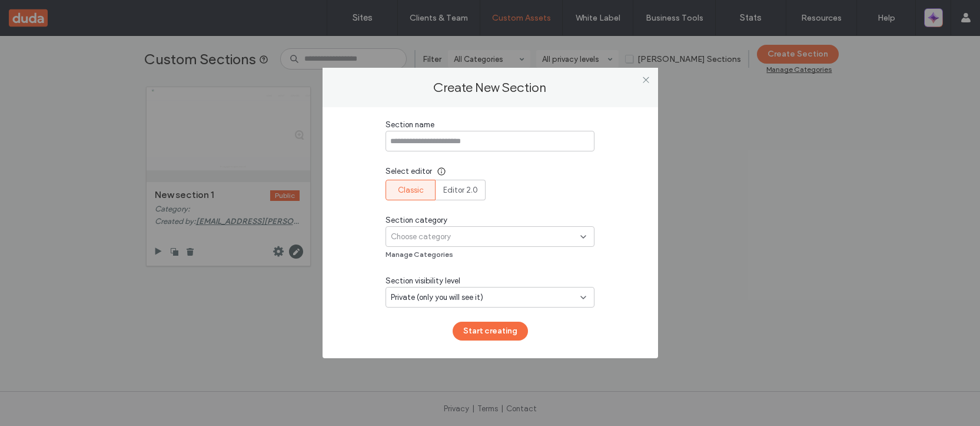  I want to click on span: Select editor, so click(409, 172).